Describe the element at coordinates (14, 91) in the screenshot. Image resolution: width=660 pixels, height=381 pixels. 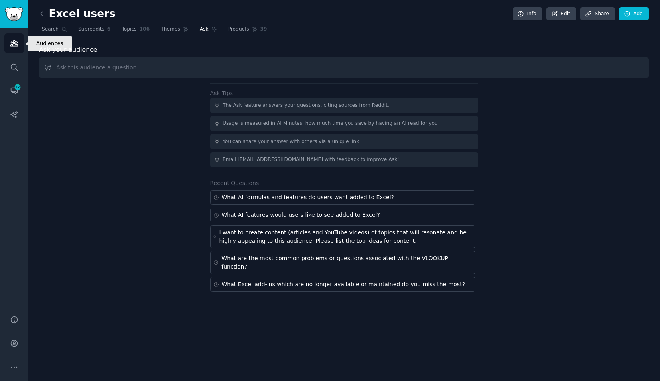
I see `a: 12` at that location.